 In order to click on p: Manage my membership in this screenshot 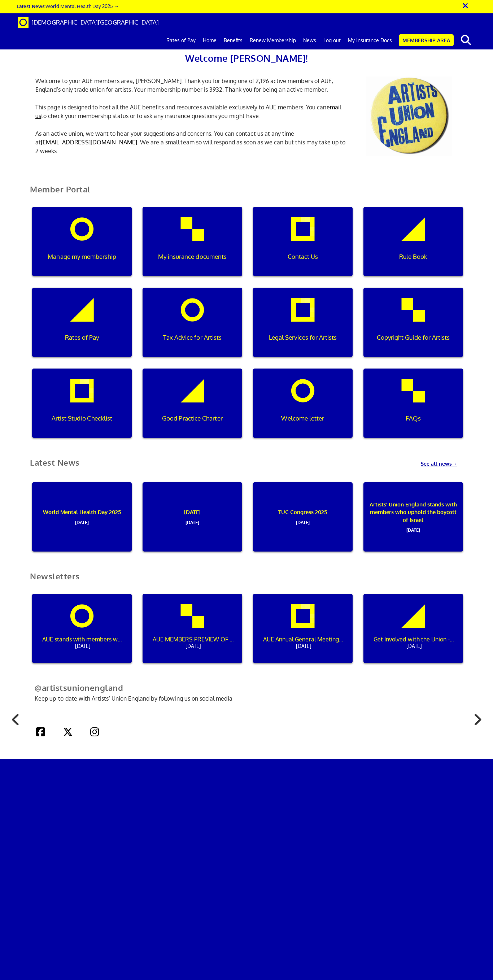, I will do `click(82, 256)`.